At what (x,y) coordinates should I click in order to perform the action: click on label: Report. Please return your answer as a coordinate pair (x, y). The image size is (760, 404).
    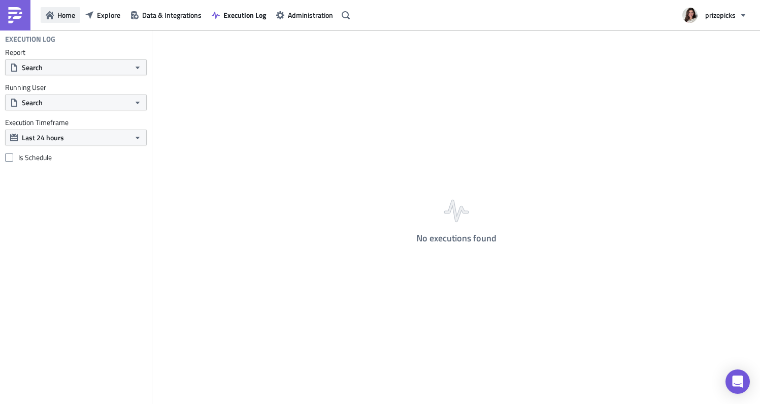
    Looking at the image, I should click on (76, 52).